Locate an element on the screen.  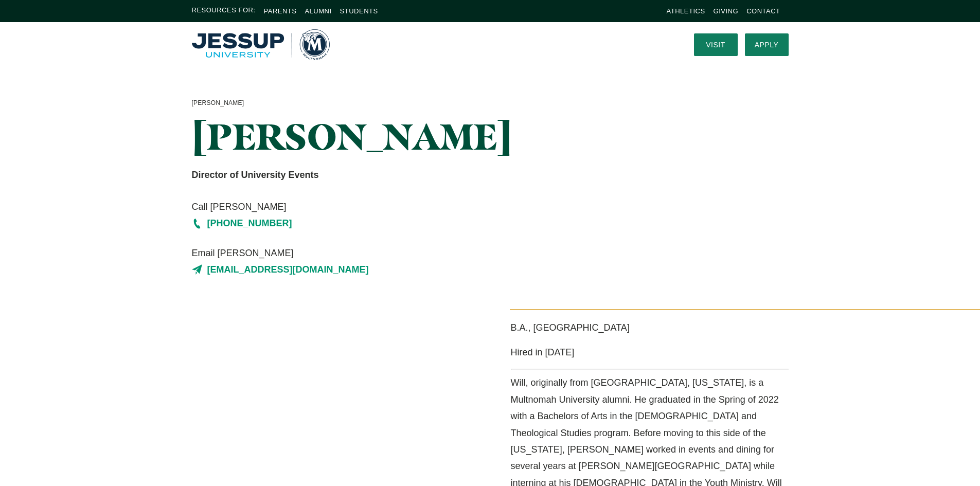
img: WillBeckHeadshot is located at coordinates (218, 317).